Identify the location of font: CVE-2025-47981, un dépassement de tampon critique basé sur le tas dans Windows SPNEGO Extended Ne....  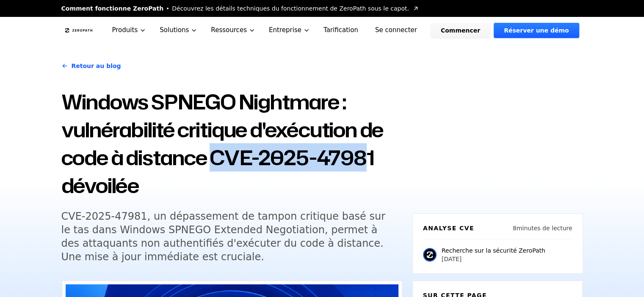
(223, 237).